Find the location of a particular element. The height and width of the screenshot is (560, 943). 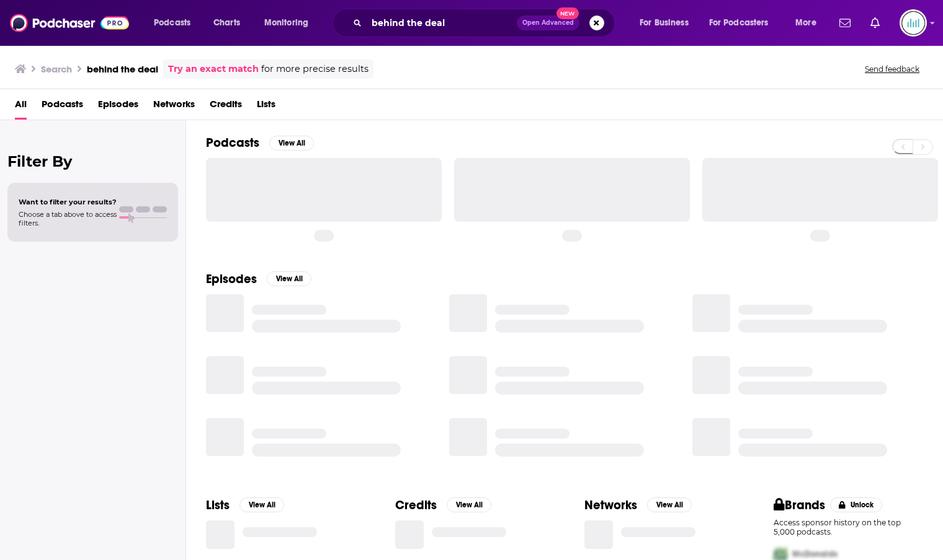

h2: Brands is located at coordinates (799, 505).